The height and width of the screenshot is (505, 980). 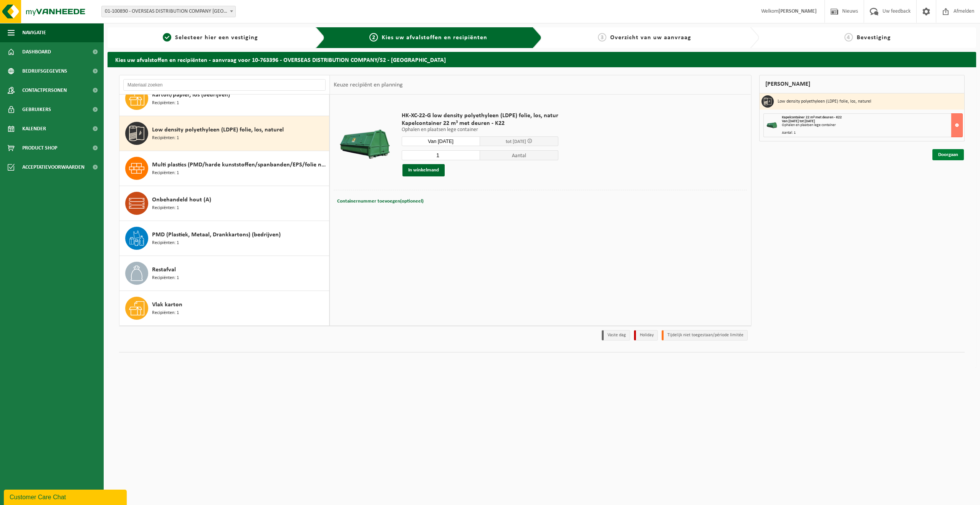 I want to click on span: Navigatie, so click(x=35, y=33).